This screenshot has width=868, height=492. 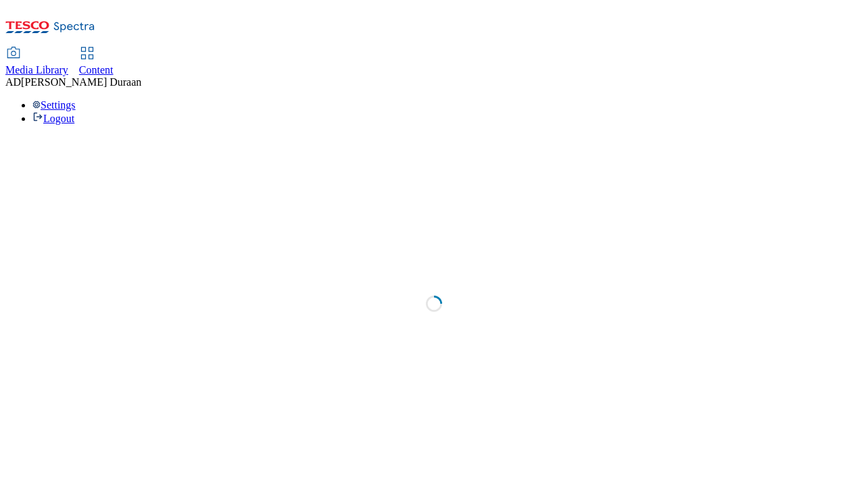 I want to click on a: Content, so click(x=96, y=62).